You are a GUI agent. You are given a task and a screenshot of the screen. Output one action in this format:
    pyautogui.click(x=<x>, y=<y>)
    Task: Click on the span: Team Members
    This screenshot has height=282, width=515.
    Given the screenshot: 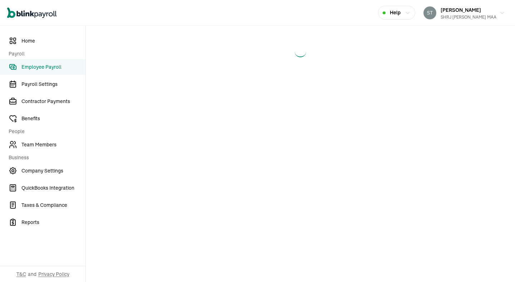 What is the action you would take?
    pyautogui.click(x=53, y=145)
    